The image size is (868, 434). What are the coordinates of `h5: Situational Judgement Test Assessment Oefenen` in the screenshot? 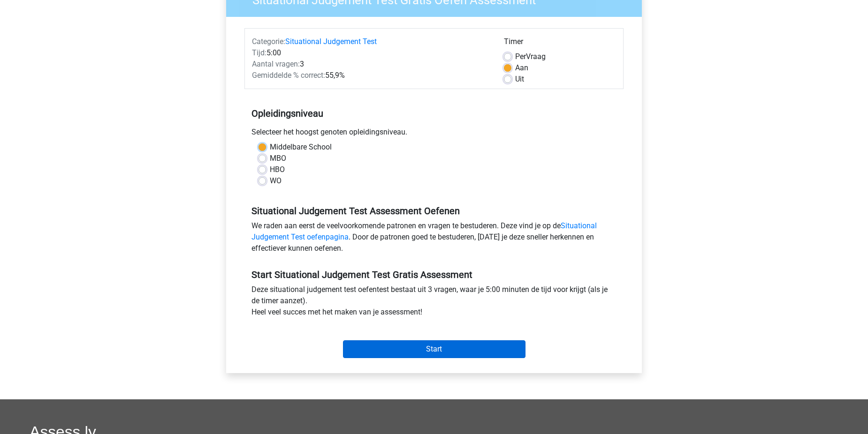 It's located at (434, 211).